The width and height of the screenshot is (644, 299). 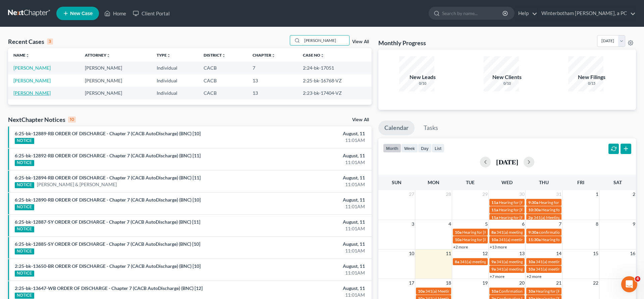 I want to click on span: 9, so click(x=634, y=224).